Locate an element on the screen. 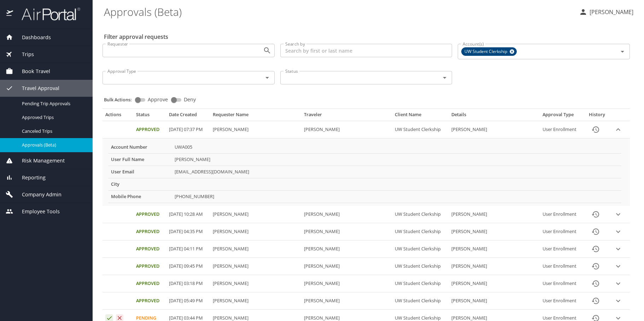 The height and width of the screenshot is (321, 644). span: Employee Tools is located at coordinates (37, 212).